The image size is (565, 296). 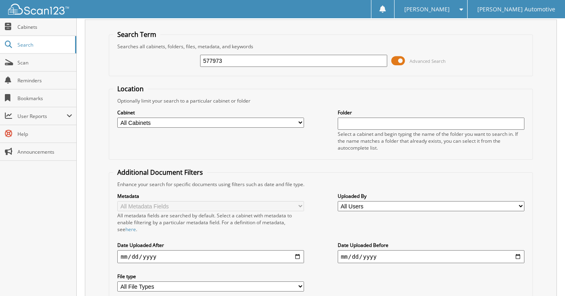 What do you see at coordinates (544, 277) in the screenshot?
I see `div: Chat Widget` at bounding box center [544, 277].